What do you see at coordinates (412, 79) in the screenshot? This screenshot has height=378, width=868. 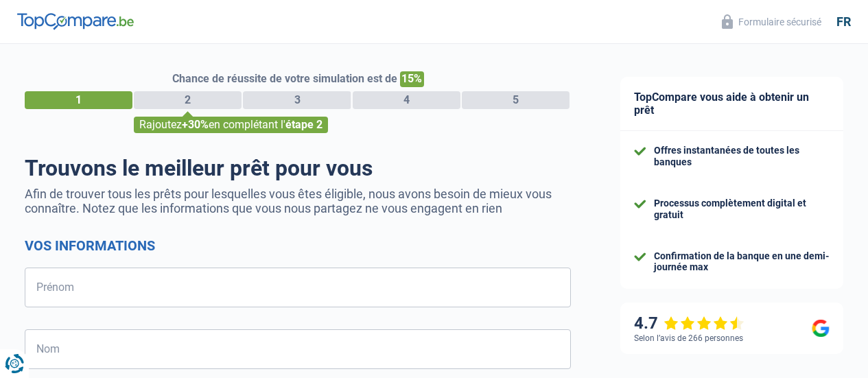 I see `span: 15%` at bounding box center [412, 79].